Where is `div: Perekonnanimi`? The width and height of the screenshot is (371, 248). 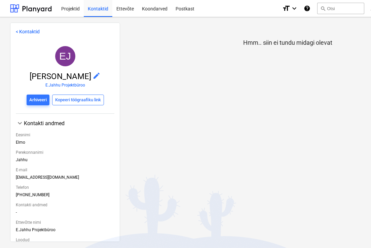
div: Perekonnanimi is located at coordinates (65, 152).